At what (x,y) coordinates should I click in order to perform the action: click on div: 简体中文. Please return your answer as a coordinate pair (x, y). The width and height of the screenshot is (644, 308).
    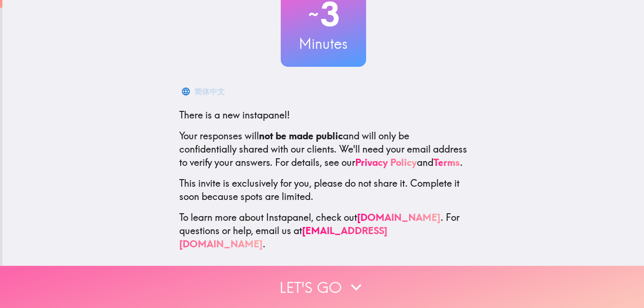
    Looking at the image, I should click on (209, 92).